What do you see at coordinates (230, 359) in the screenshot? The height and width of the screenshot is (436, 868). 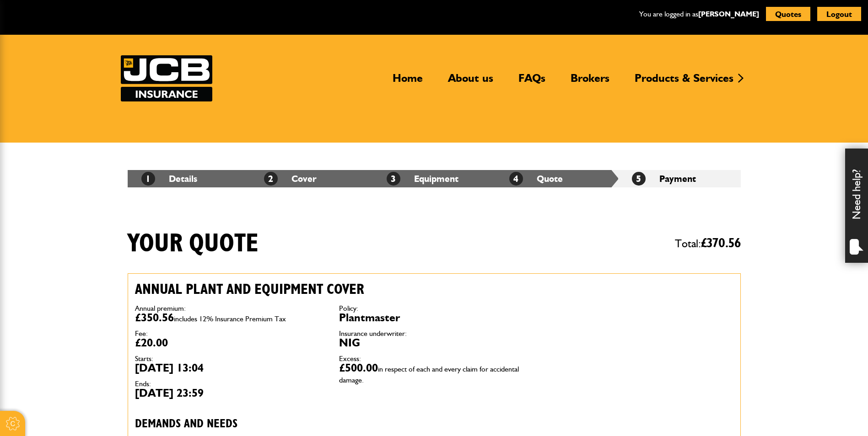 I see `dt: Starts:` at bounding box center [230, 359].